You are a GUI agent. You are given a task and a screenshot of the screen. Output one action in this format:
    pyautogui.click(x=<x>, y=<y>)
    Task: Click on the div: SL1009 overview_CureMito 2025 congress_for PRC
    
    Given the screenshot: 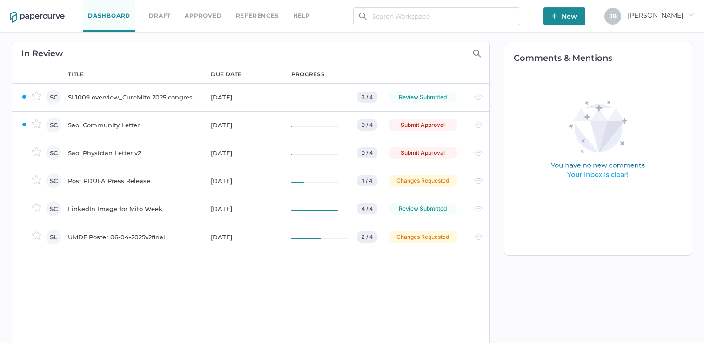 What is the action you would take?
    pyautogui.click(x=133, y=97)
    